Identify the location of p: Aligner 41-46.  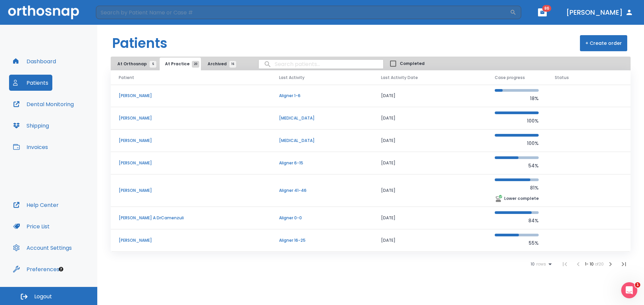
(322, 191).